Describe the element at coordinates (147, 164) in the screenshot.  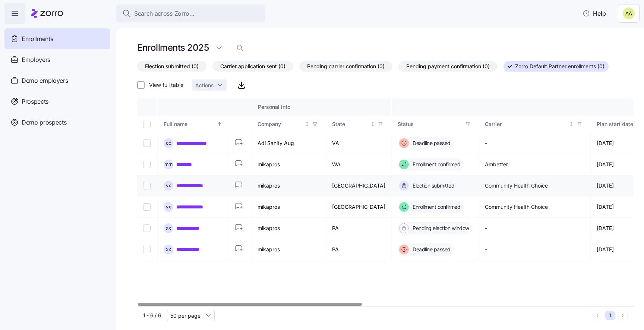
I see `input: Select record 2` at that location.